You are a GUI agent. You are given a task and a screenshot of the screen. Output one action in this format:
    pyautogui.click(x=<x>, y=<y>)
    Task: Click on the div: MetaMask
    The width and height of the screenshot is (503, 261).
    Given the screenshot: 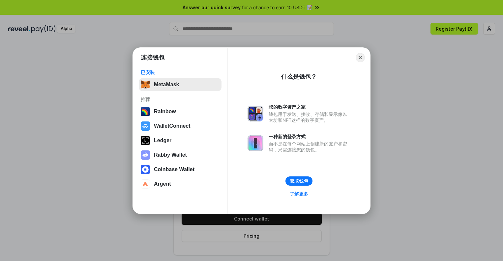 What is the action you would take?
    pyautogui.click(x=166, y=85)
    